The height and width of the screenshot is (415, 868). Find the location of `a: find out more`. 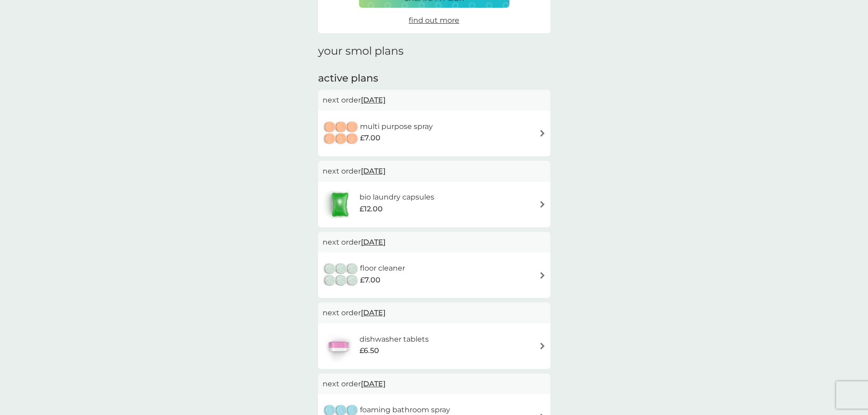

a: find out more is located at coordinates (434, 20).